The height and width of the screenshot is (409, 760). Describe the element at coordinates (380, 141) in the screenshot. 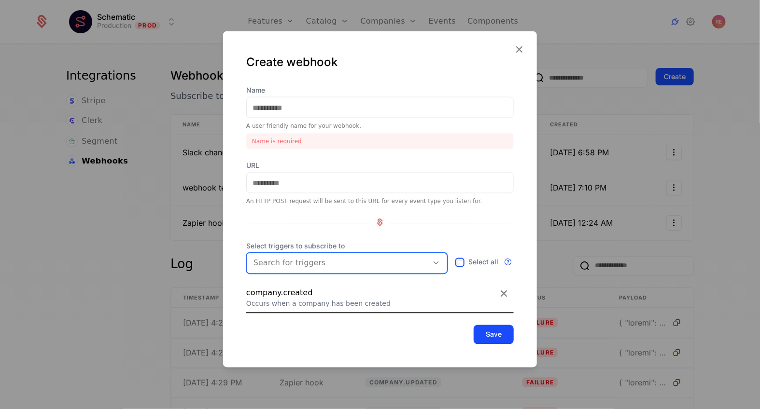

I see `div: Name is required` at that location.